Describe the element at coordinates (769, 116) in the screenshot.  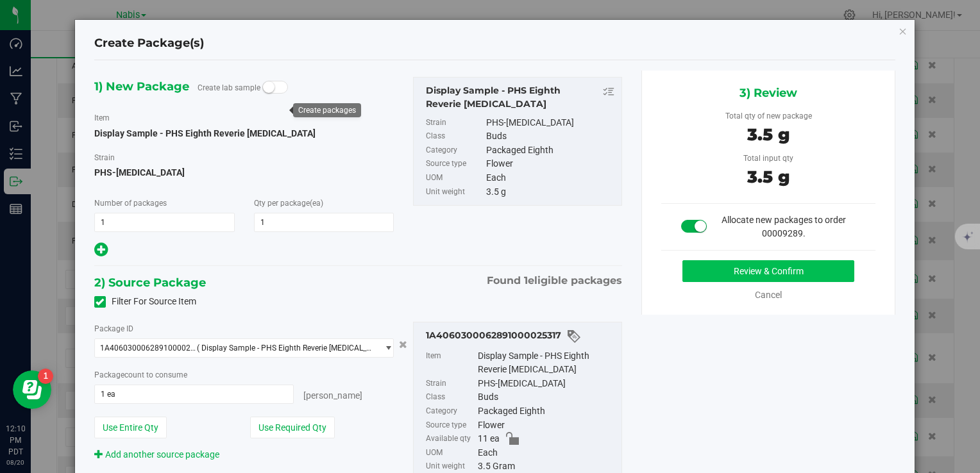
I see `span: Total qty of new package` at that location.